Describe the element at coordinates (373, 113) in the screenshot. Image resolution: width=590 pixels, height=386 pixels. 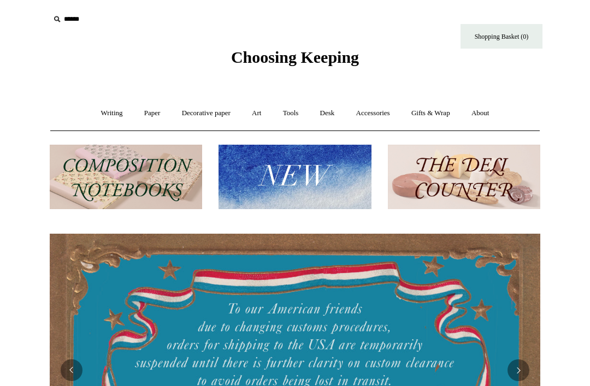
I see `a: Accessories` at that location.